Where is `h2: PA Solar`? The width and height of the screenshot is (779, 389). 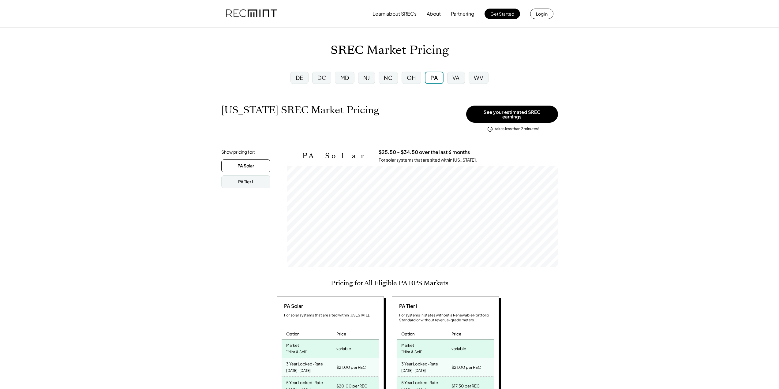
h2: PA Solar is located at coordinates (336, 156).